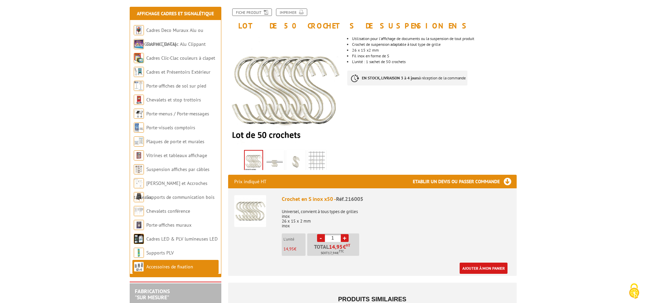 This screenshot has width=646, height=303. What do you see at coordinates (294, 239) in the screenshot?
I see `p: L'unité` at bounding box center [294, 239].